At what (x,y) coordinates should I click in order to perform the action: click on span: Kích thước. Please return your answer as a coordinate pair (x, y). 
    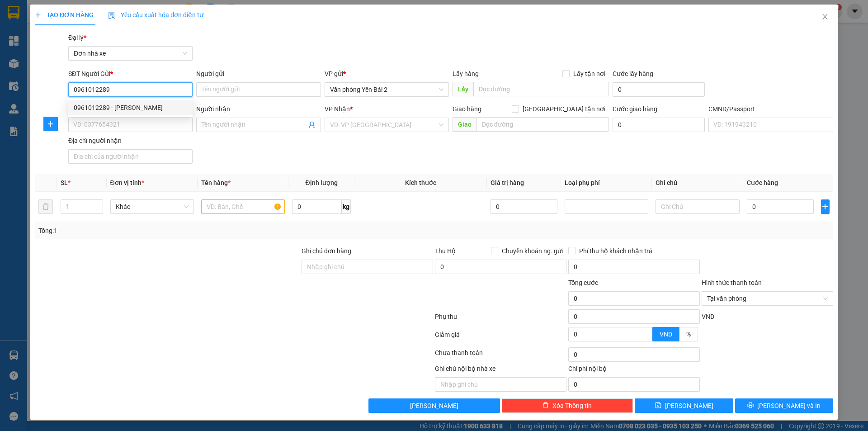
    Looking at the image, I should click on (421, 183).